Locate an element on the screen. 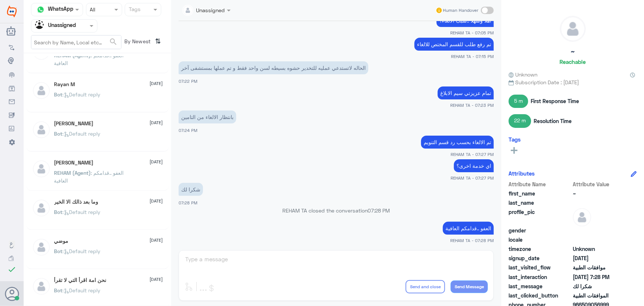 The width and height of the screenshot is (644, 306). img: Unassigned.svg is located at coordinates (41, 26).